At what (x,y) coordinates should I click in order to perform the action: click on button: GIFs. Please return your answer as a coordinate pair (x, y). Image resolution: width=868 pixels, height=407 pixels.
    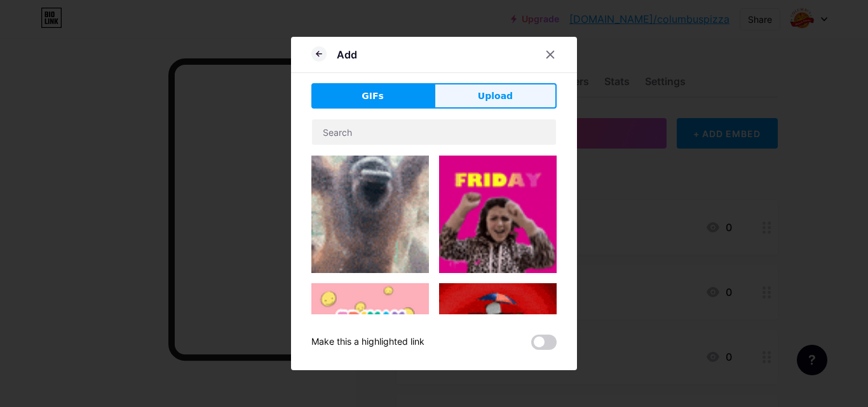
    Looking at the image, I should click on (372, 96).